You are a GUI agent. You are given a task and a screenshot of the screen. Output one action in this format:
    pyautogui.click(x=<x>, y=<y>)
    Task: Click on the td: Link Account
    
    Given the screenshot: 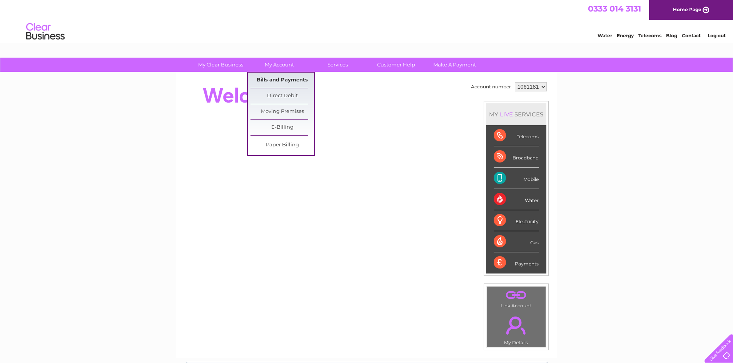 What is the action you would take?
    pyautogui.click(x=516, y=298)
    